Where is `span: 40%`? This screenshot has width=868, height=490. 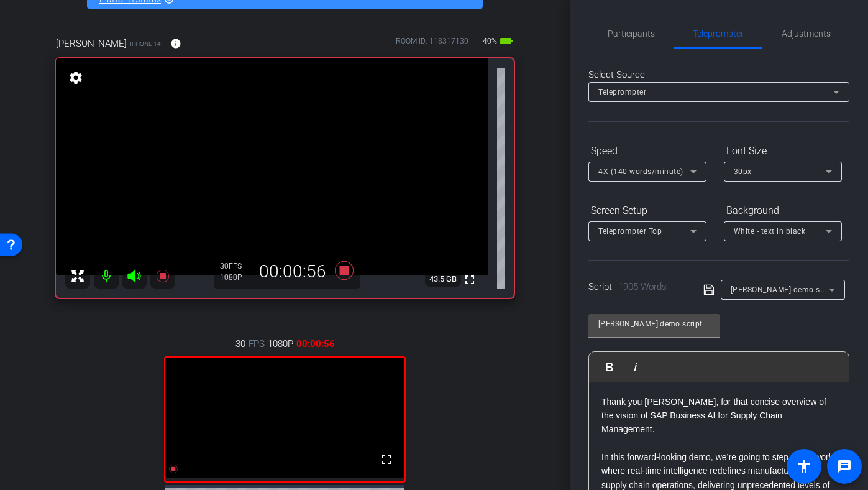 span: 40% is located at coordinates (490, 41).